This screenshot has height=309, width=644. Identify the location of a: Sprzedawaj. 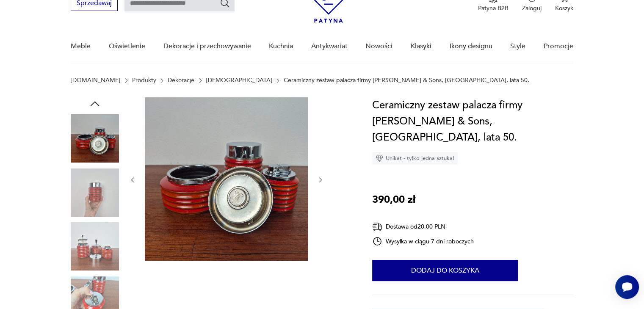
(94, 4).